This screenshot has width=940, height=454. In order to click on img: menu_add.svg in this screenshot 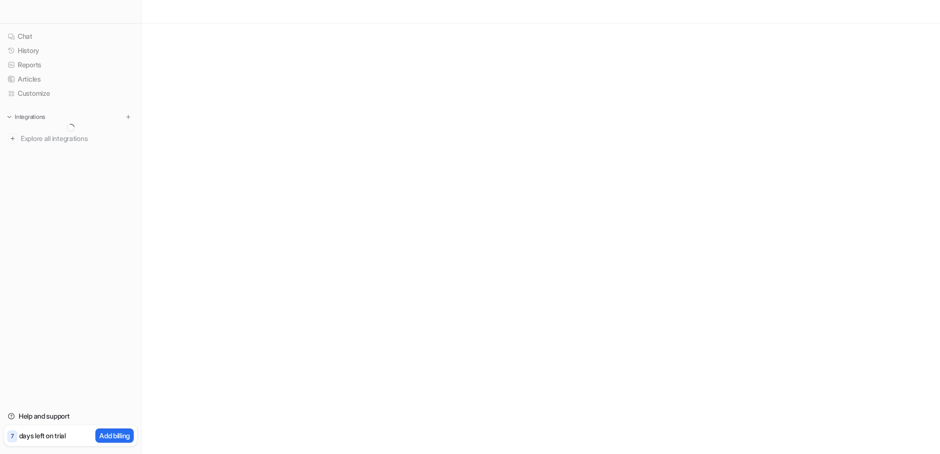, I will do `click(128, 117)`.